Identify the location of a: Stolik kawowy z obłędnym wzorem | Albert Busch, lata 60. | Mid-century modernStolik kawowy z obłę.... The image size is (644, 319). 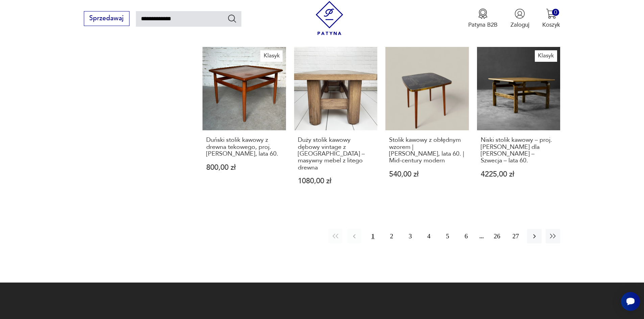
(427, 124).